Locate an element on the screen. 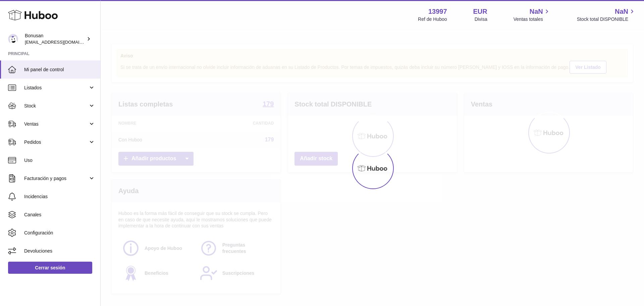  a: Cerrar sesión is located at coordinates (50, 268).